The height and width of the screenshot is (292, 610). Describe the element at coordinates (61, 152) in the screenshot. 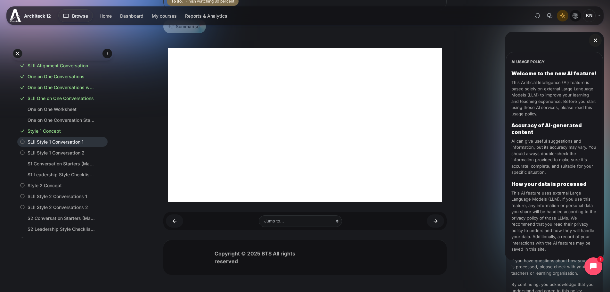

I see `a: SLII Style 1 Conversation 2` at that location.